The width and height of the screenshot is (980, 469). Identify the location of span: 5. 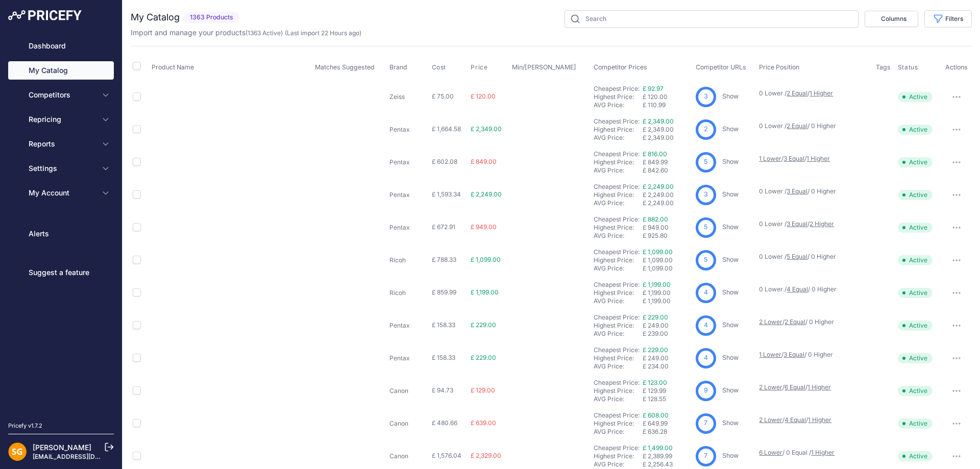
(705, 260).